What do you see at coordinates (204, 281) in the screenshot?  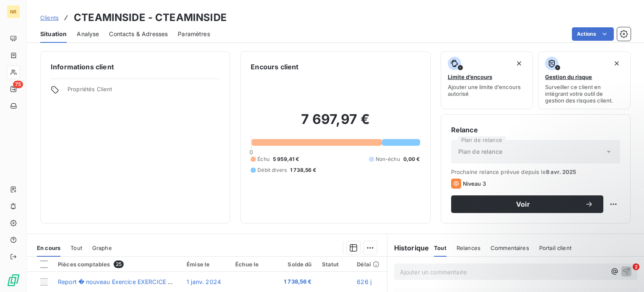 I see `span: 1 janv. 2024` at bounding box center [204, 281].